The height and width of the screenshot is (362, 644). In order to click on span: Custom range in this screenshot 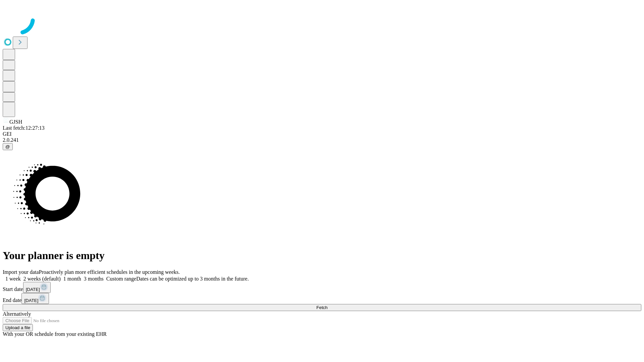, I will do `click(121, 278)`.